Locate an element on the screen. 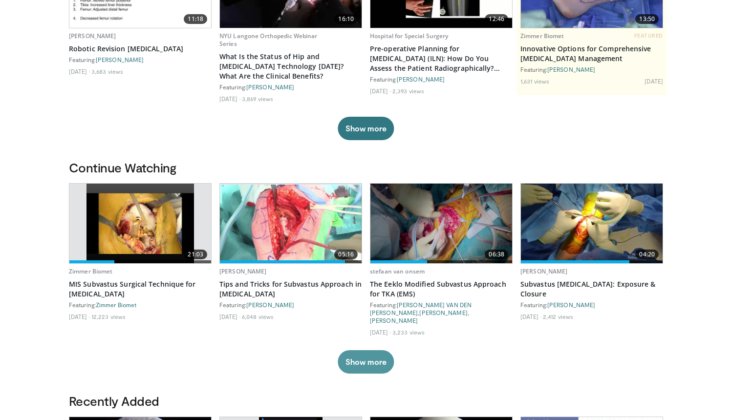  a: Hospital for Special Surgery is located at coordinates (409, 36).